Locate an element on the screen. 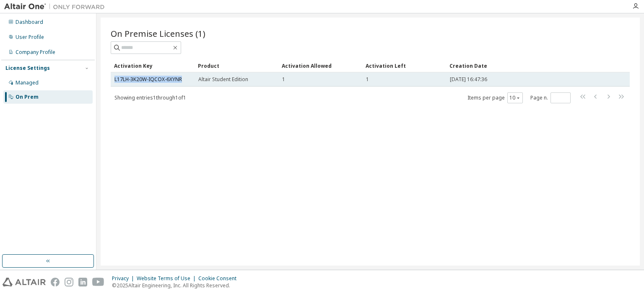 Image resolution: width=644 pixels, height=294 pixels. img: linkedin.svg is located at coordinates (83, 282).